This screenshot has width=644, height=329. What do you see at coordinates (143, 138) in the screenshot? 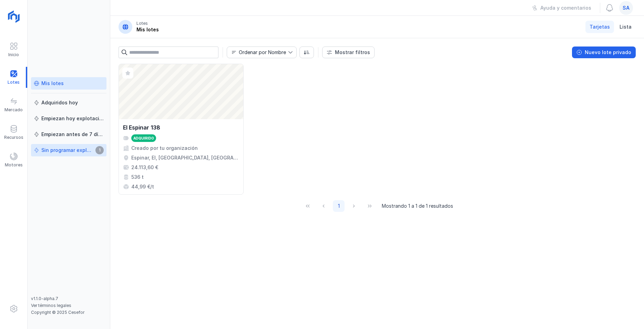
I see `div: Adquirido` at bounding box center [143, 138].